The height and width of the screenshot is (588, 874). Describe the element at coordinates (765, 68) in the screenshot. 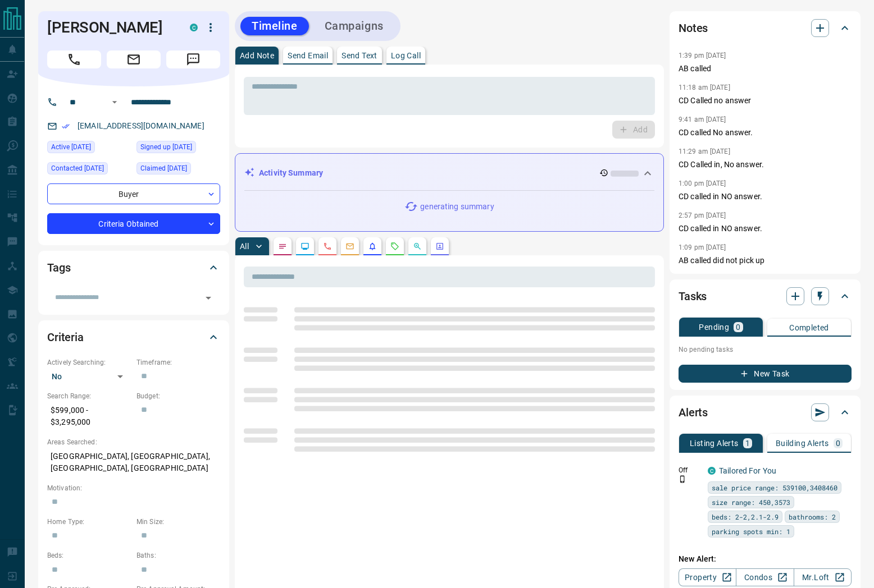

I see `p: AB called` at that location.